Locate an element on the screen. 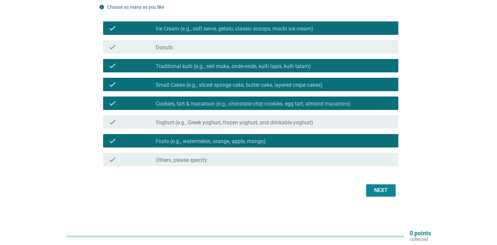  label: Choose as many as you like is located at coordinates (135, 7).